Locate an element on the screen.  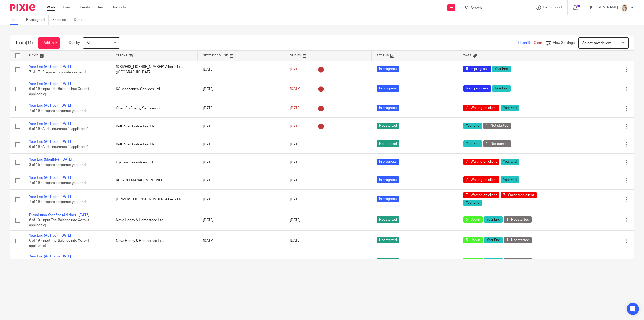
img: Pixie is located at coordinates (23, 7).